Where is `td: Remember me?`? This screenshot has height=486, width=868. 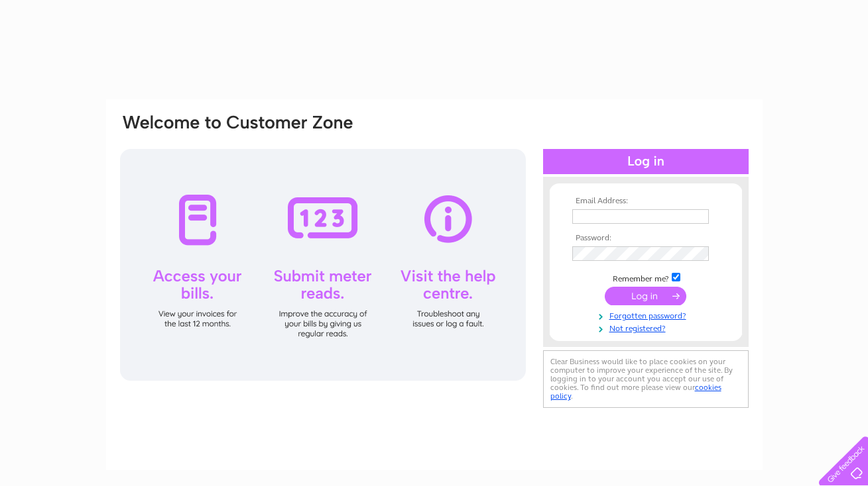 td: Remember me? is located at coordinates (645, 277).